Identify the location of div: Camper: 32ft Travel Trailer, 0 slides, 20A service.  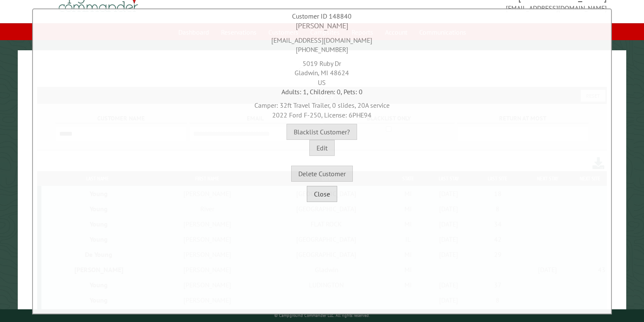
(322, 108).